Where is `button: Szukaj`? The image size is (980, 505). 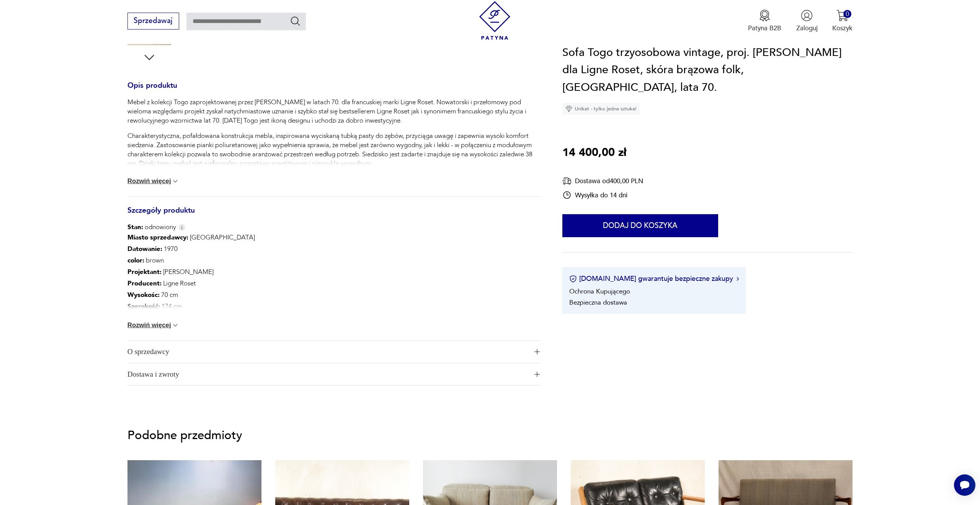 button: Szukaj is located at coordinates (295, 21).